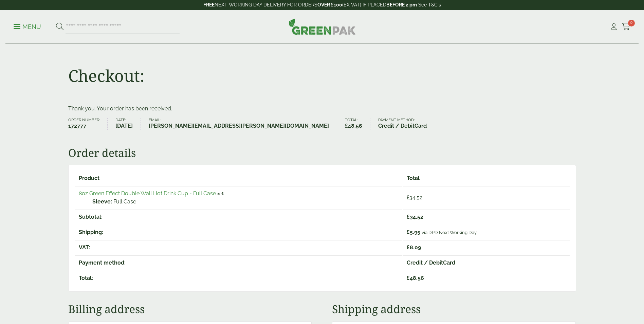  I want to click on li: Date:, so click(128, 124).